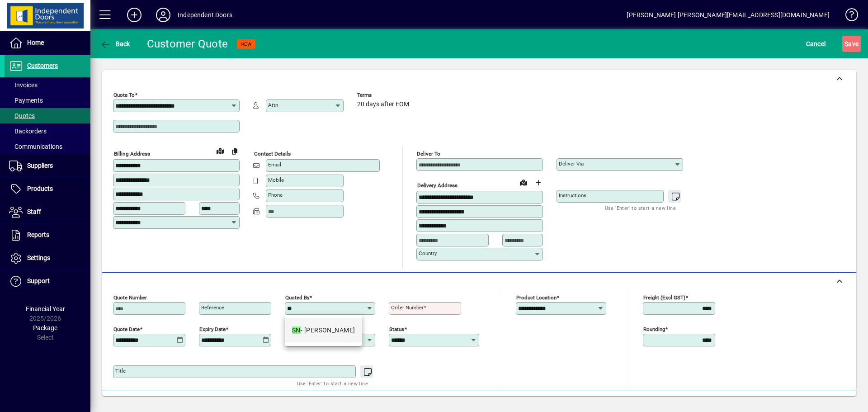 The width and height of the screenshot is (868, 412). I want to click on em: SN, so click(296, 330).